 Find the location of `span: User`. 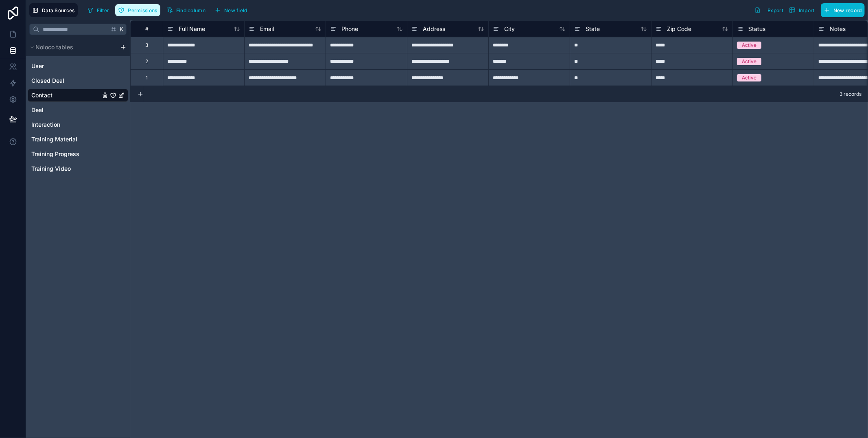

span: User is located at coordinates (38, 66).